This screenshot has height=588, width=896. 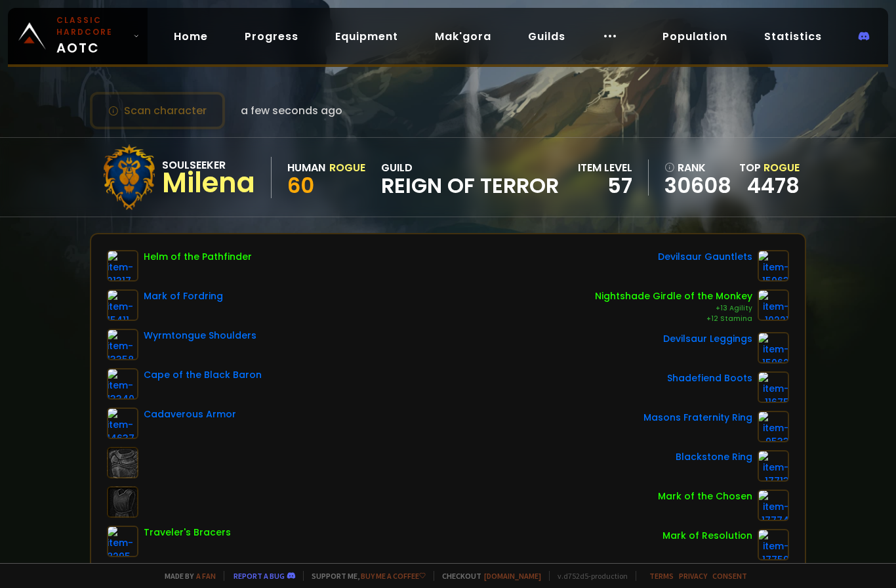 I want to click on img: item-15062, so click(x=773, y=347).